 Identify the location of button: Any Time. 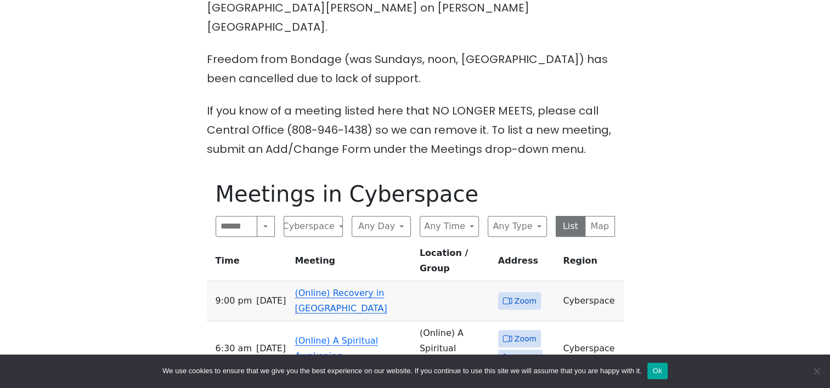
(449, 226).